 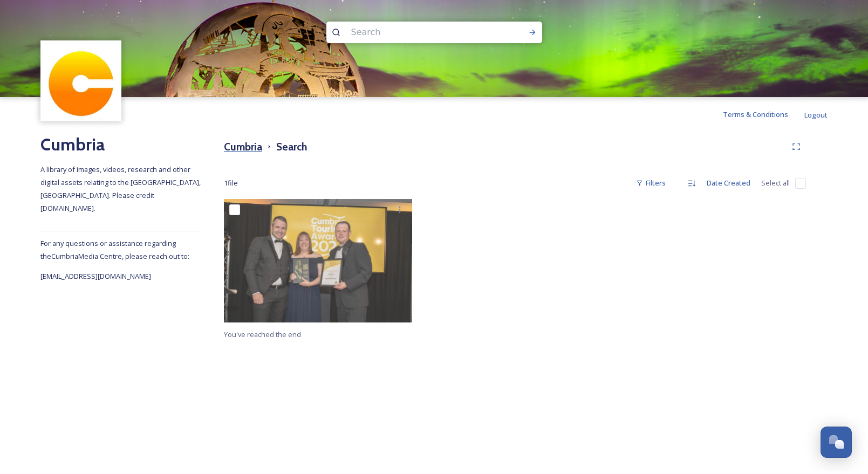 What do you see at coordinates (243, 147) in the screenshot?
I see `h3: Cumbria` at bounding box center [243, 147].